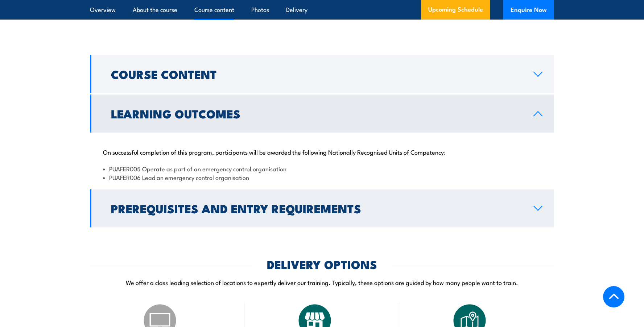 Image resolution: width=644 pixels, height=327 pixels. I want to click on li: PUAFER005 Operate as part of an emergency control organisation, so click(322, 168).